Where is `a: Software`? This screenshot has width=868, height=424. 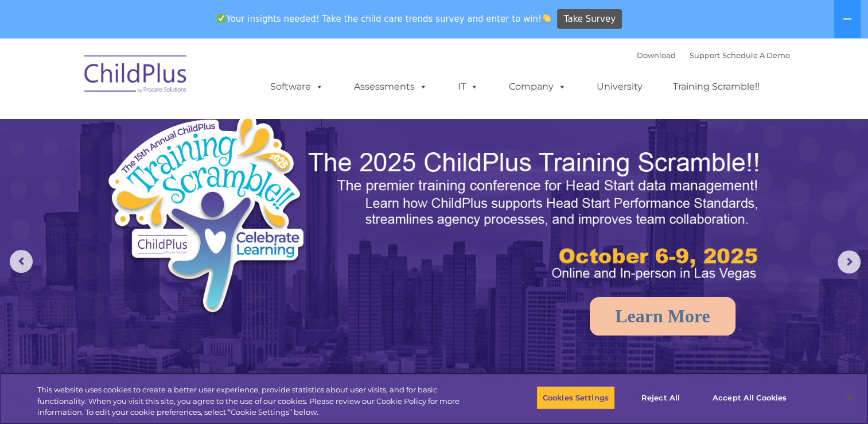 a: Software is located at coordinates (296, 87).